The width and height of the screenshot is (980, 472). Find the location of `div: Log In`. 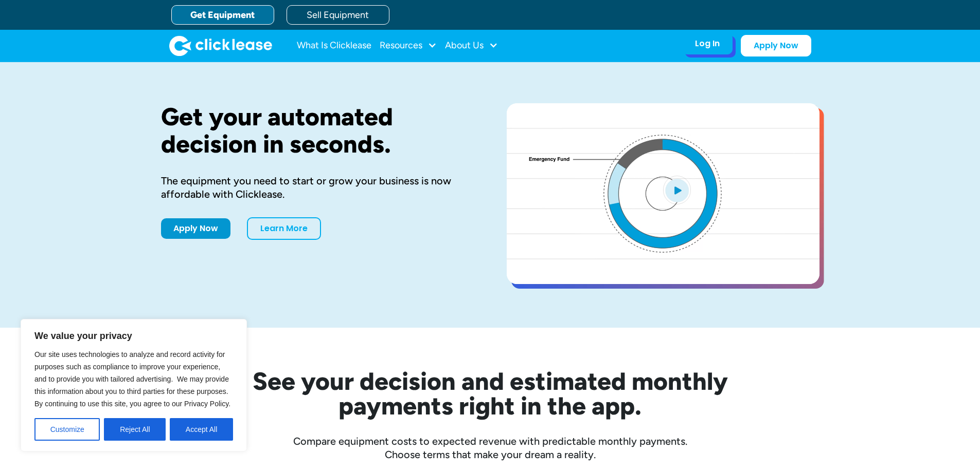

div: Log In is located at coordinates (707, 44).